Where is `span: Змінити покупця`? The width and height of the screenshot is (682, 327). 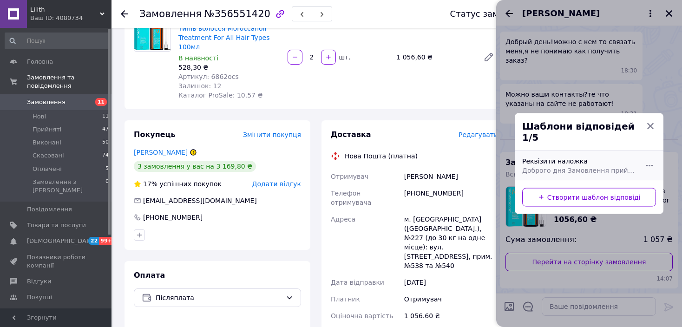
span: Змінити покупця is located at coordinates (272, 135).